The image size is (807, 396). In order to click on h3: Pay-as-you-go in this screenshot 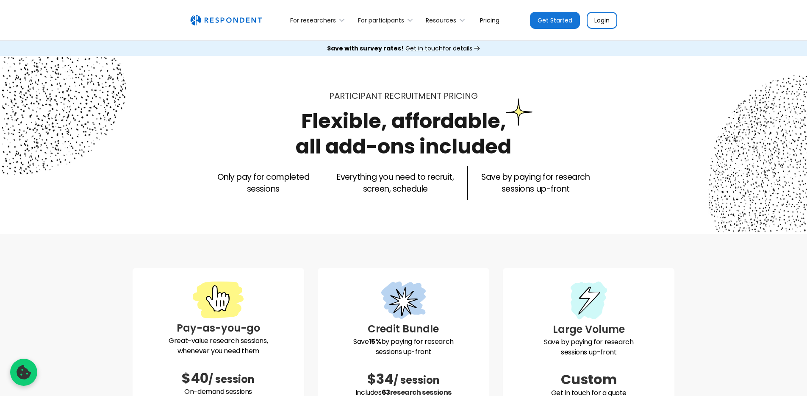, I will do `click(218, 328)`.